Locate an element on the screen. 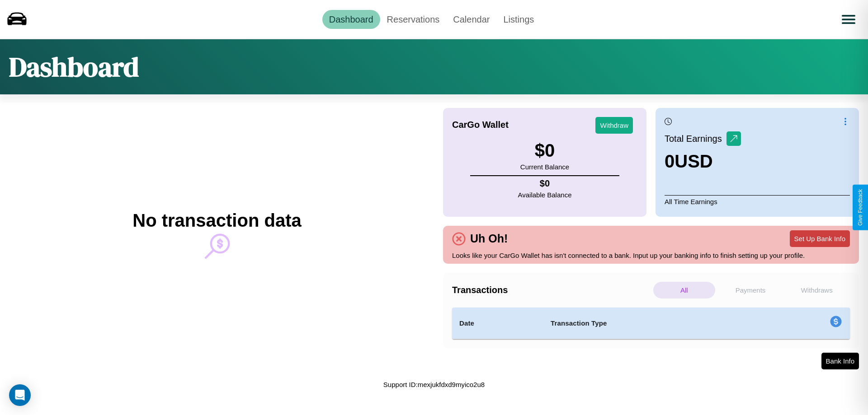  h4: $ 0 is located at coordinates (545, 184).